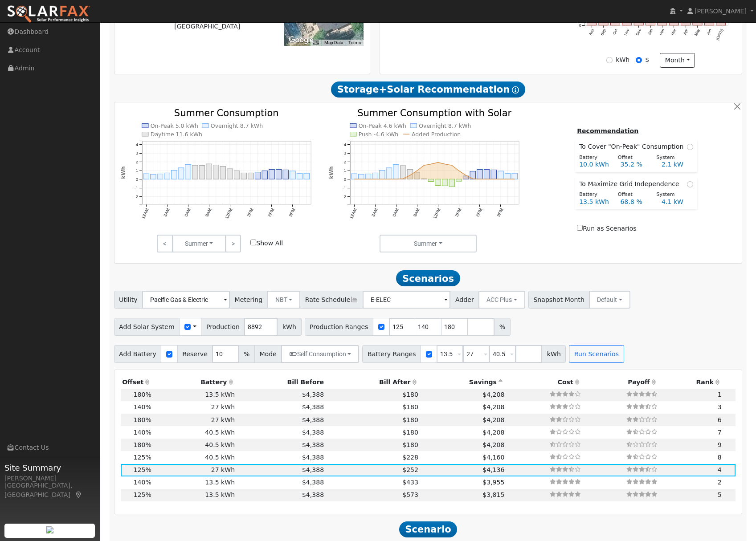 The width and height of the screenshot is (756, 541). I want to click on text: On-Peak 4.6 kWh, so click(382, 125).